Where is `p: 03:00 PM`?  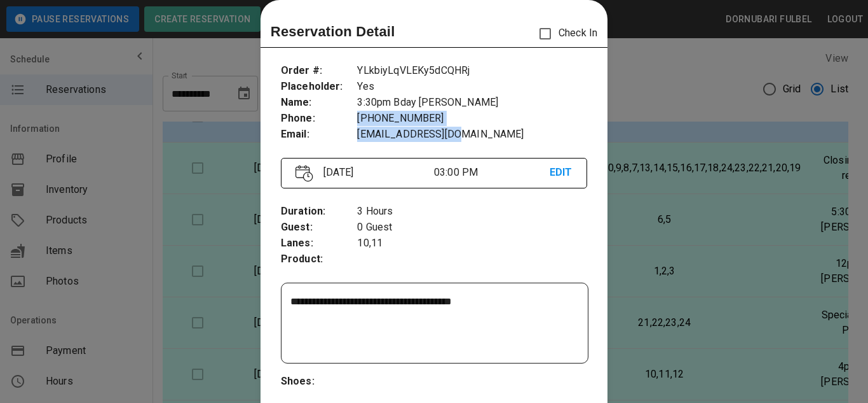 p: 03:00 PM is located at coordinates (492, 172).